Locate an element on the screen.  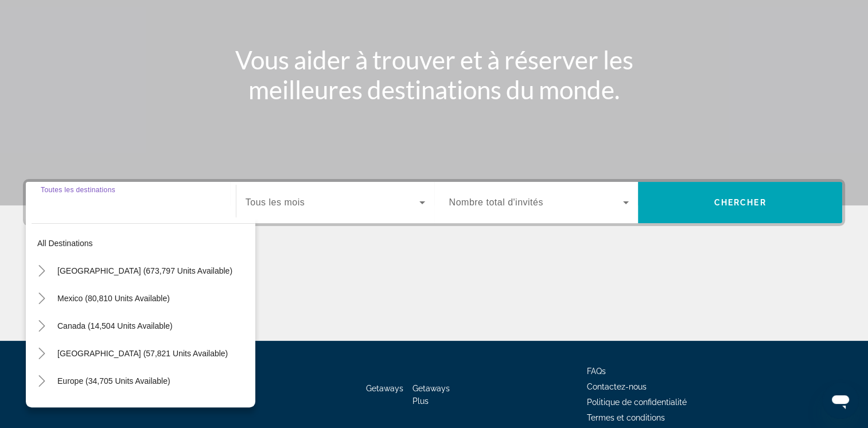
span: All destinations is located at coordinates (65, 243).